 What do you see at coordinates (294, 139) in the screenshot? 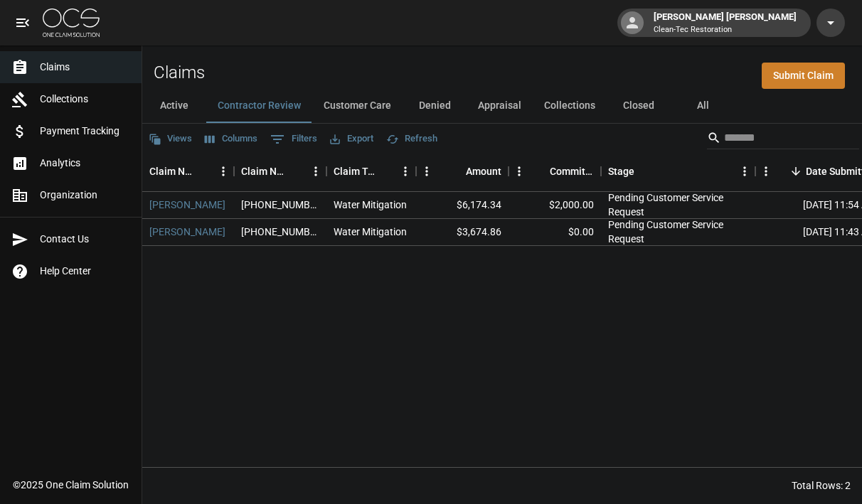
I see `button: Show filters` at bounding box center [294, 139].